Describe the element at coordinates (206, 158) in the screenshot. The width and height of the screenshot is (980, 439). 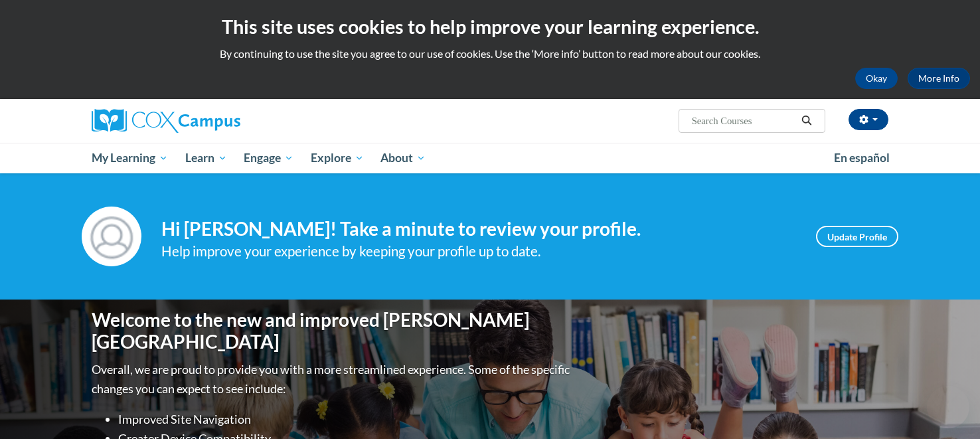
I see `a: Learn` at that location.